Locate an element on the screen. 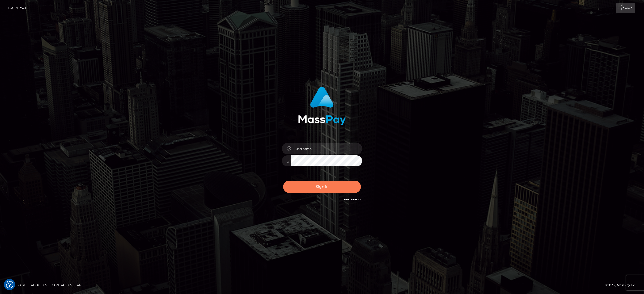 This screenshot has width=644, height=294. img: Revisit consent button is located at coordinates (9, 285).